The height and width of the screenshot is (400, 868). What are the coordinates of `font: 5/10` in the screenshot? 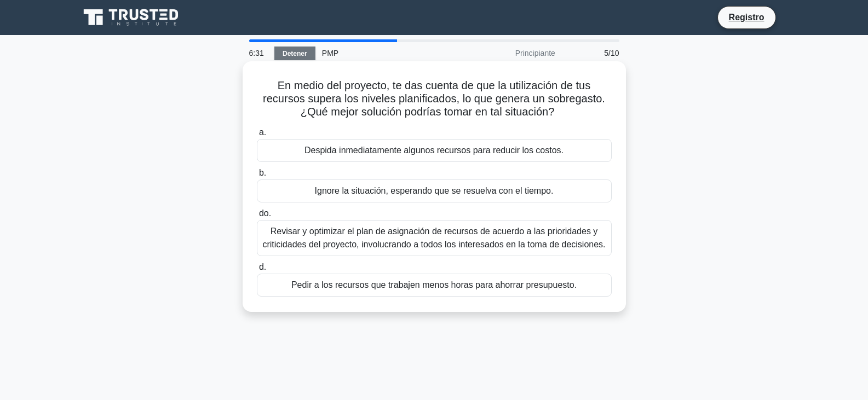 It's located at (611, 53).